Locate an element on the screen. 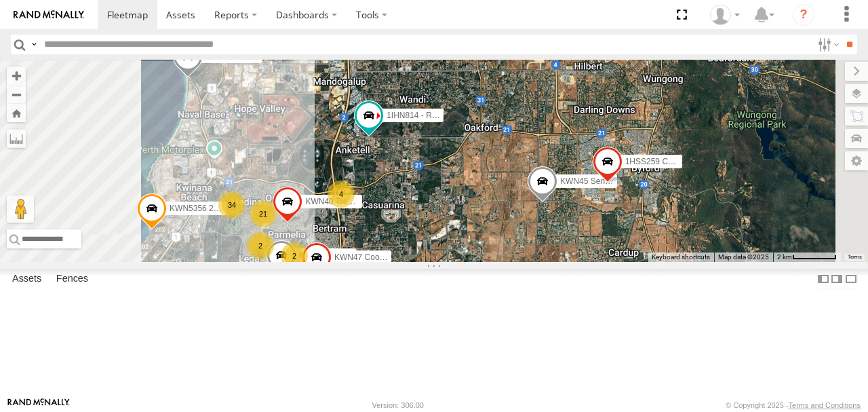 Image resolution: width=868 pixels, height=412 pixels. a: Terms and Conditions is located at coordinates (825, 405).